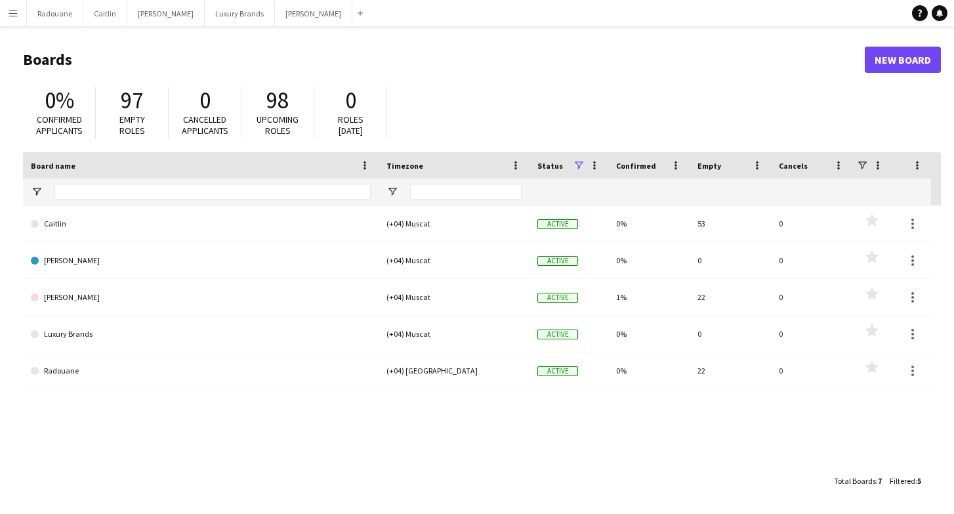 Image resolution: width=954 pixels, height=514 pixels. Describe the element at coordinates (636, 165) in the screenshot. I see `span: Confirmed` at that location.